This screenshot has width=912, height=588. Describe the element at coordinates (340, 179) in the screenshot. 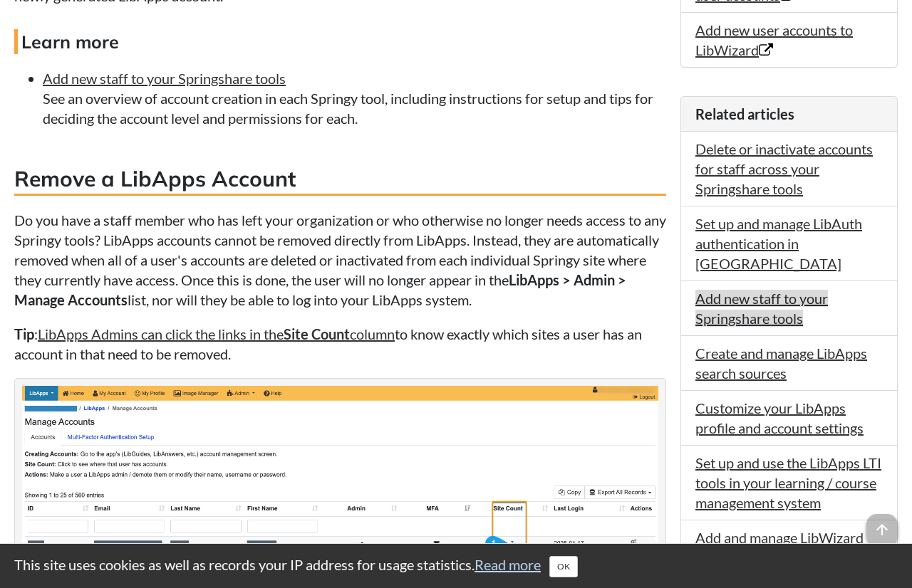

I see `h3: Remove a LibApps Account` at that location.